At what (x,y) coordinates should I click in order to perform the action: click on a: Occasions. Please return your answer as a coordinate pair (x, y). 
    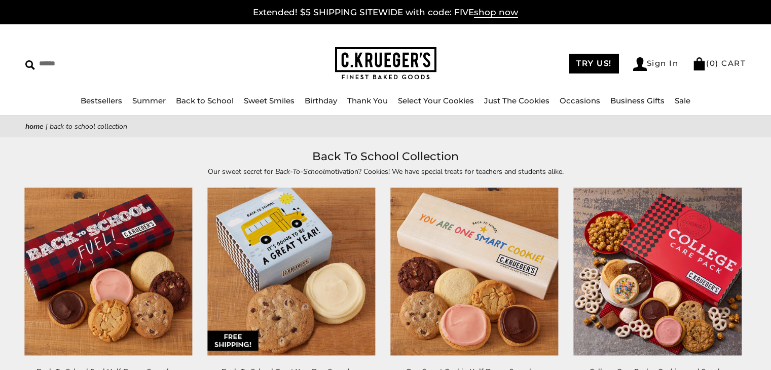
    Looking at the image, I should click on (580, 100).